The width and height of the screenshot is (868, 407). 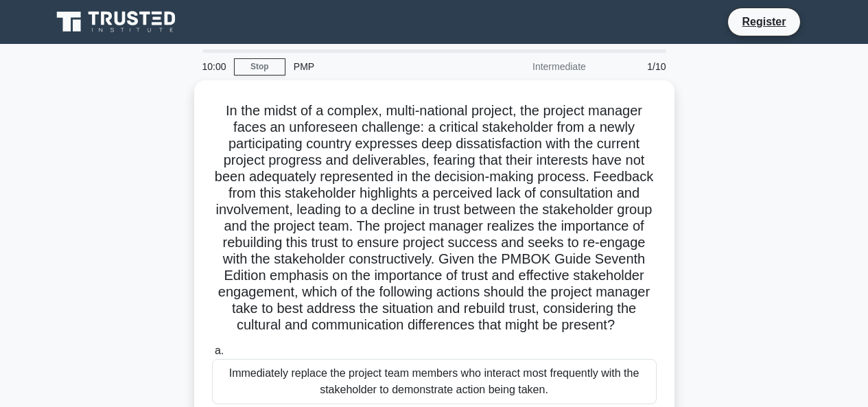 I want to click on div: 1/10, so click(x=634, y=66).